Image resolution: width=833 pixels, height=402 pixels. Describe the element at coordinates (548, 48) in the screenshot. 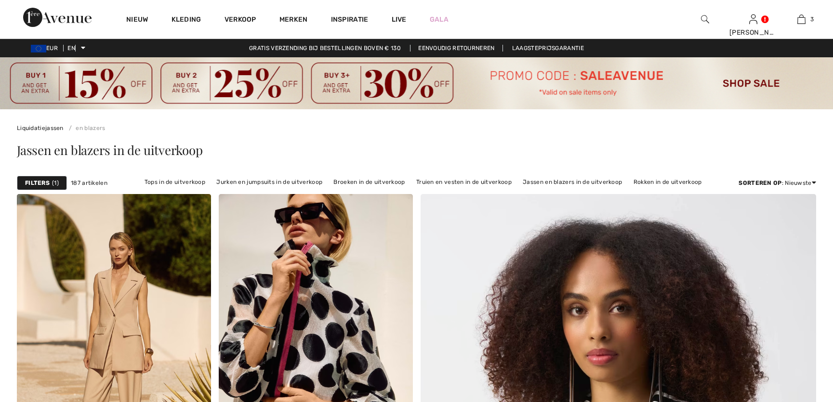

I see `a: Laagsteprijsgarantie` at that location.